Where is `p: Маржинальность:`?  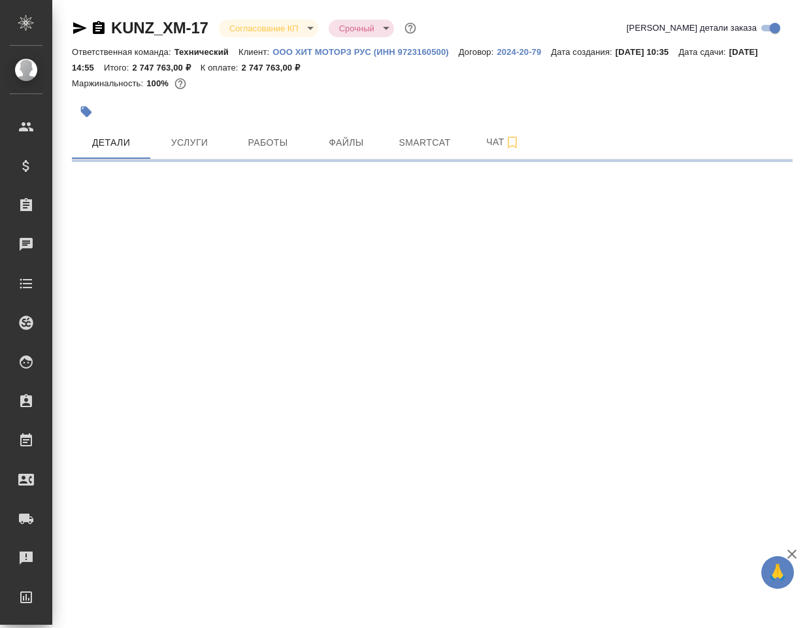
p: Маржинальность: is located at coordinates (109, 83).